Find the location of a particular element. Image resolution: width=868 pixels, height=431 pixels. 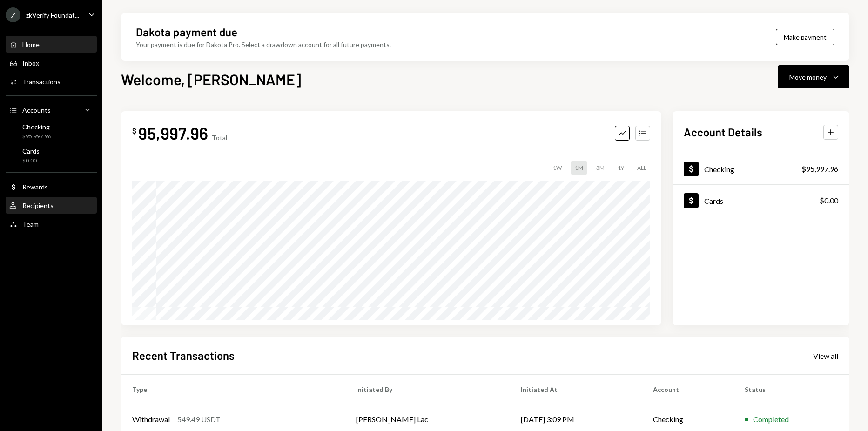

div: 1Y is located at coordinates (621, 167).